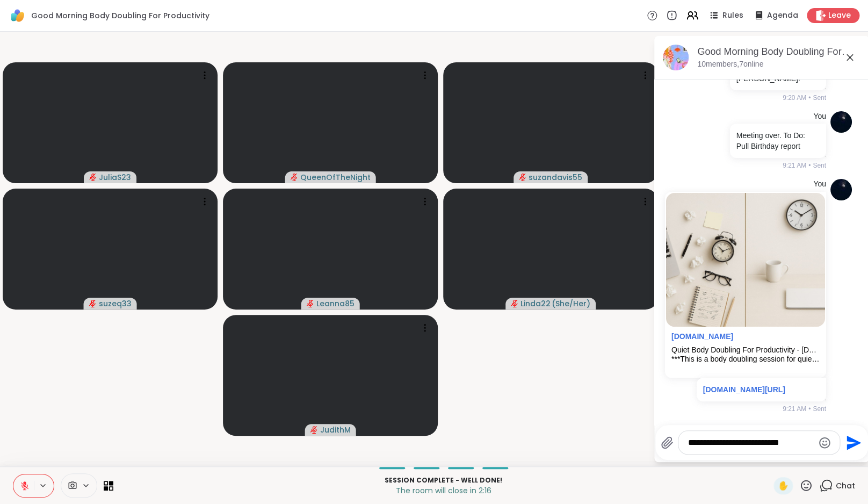 This screenshot has width=868, height=504. Describe the element at coordinates (335, 177) in the screenshot. I see `span: QueenOfTheNight` at that location.